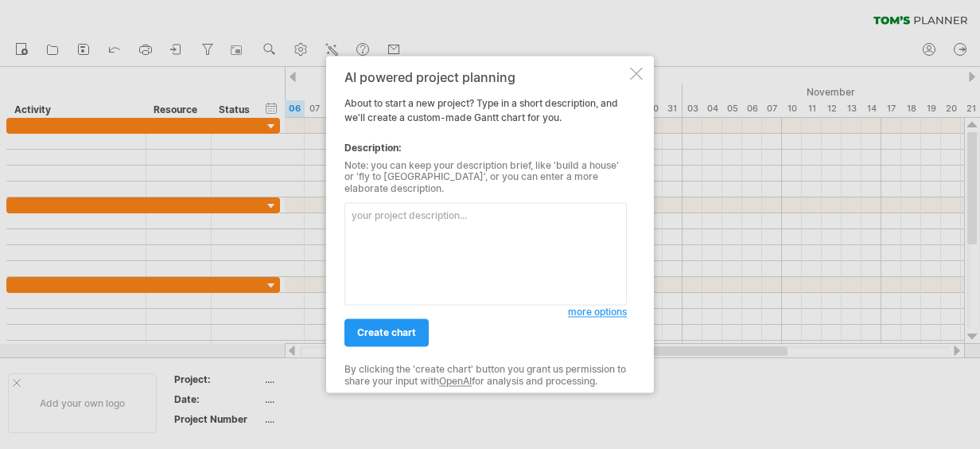  Describe the element at coordinates (485, 375) in the screenshot. I see `div: By clicking the 'create chart' button you grant us permission to share your input with for analys...` at that location.